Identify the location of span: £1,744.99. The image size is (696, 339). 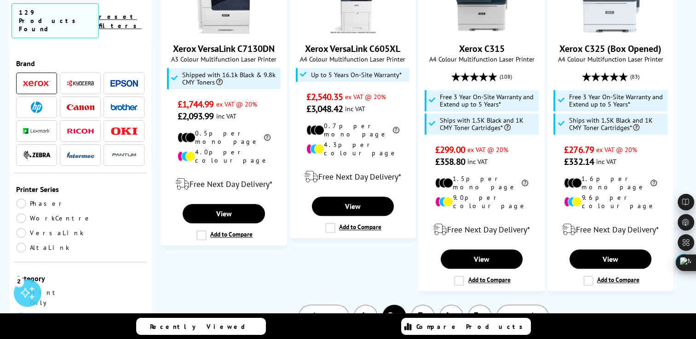
(195, 104).